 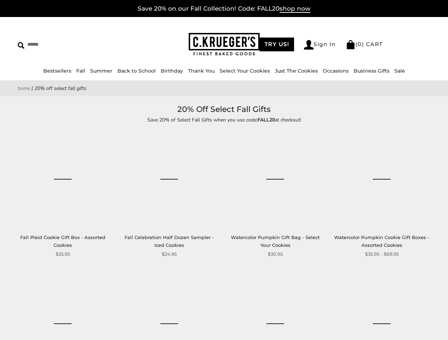 I want to click on span: shop now, so click(x=295, y=9).